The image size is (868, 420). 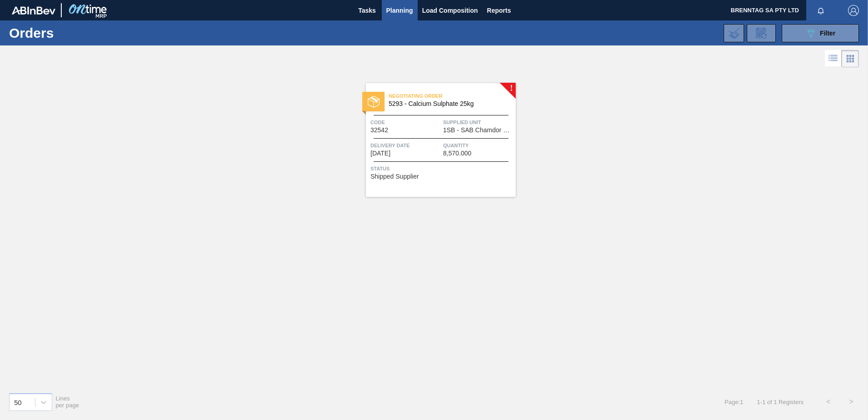 I want to click on button: Notifications, so click(x=821, y=10).